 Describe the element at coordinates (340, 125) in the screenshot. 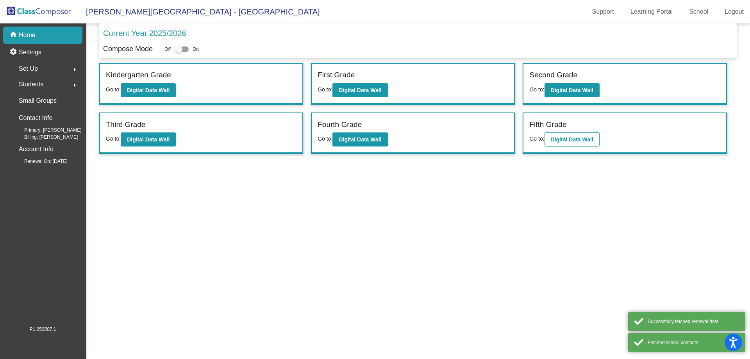

I see `label: Fourth Grade` at that location.